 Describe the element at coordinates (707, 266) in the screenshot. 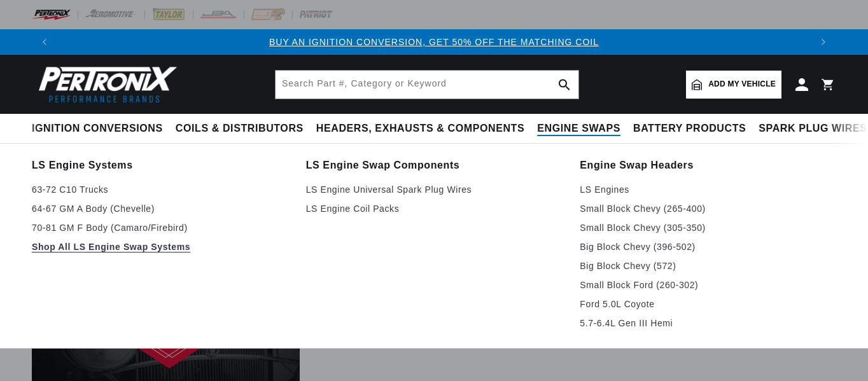

I see `a: Big Block Chevy (572)` at that location.